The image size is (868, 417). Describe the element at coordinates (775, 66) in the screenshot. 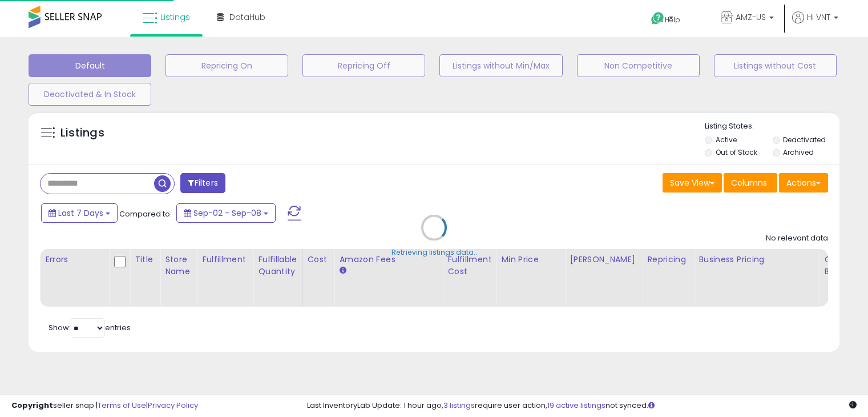

I see `button: Listings without Cost` at that location.